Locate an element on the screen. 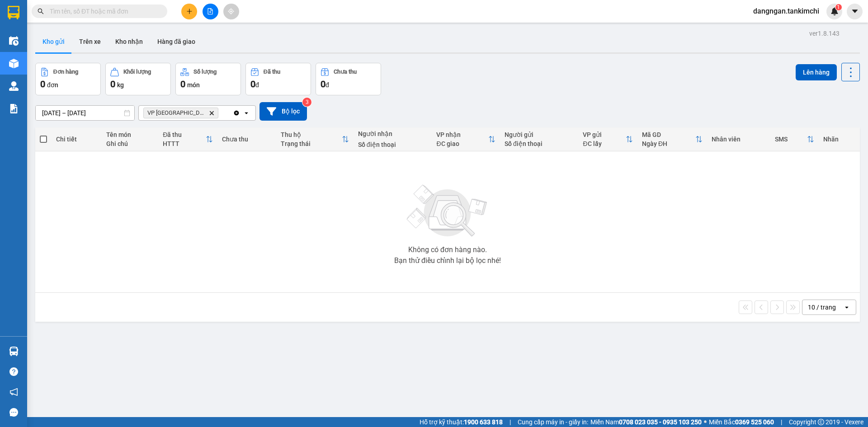  button: Hàng đã giao is located at coordinates (176, 41).